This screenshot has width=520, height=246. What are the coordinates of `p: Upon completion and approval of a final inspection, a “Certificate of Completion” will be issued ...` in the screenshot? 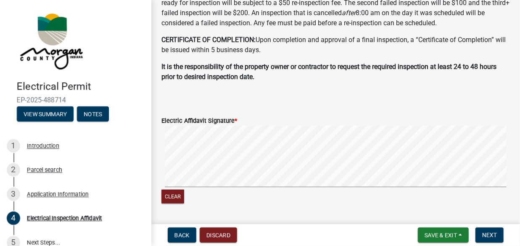 It's located at (335, 45).